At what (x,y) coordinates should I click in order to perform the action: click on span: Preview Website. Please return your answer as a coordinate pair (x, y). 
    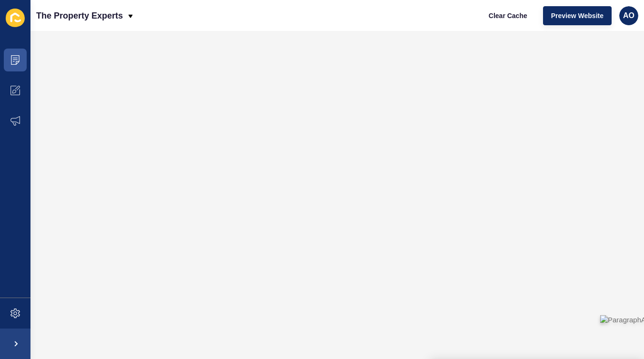
    Looking at the image, I should click on (578, 16).